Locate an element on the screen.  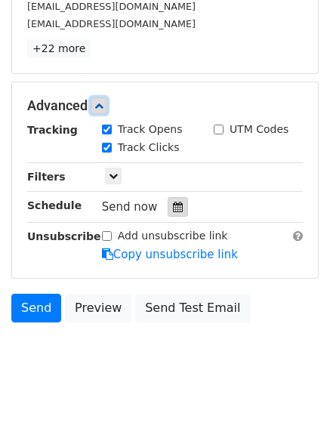
strong: Tracking is located at coordinates (52, 130).